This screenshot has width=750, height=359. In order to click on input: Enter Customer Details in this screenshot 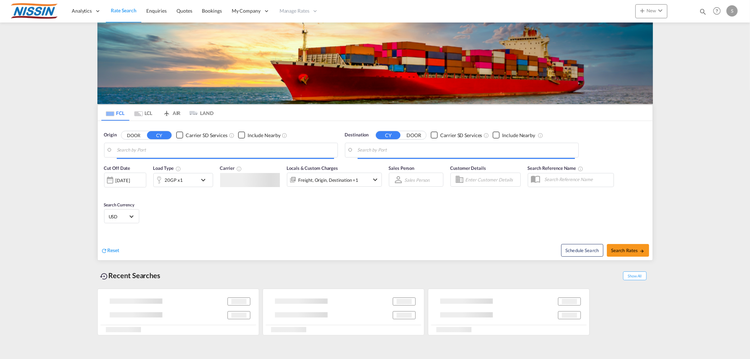, I will do `click(492, 180)`.